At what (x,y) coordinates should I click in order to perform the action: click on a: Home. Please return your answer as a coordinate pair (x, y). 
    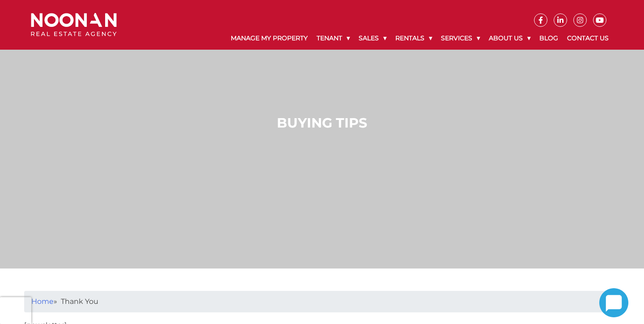
    Looking at the image, I should click on (43, 302).